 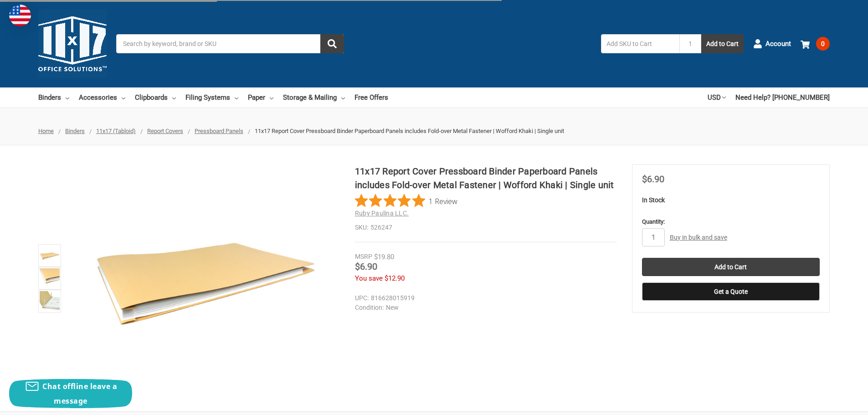 I want to click on dd: New, so click(x=484, y=307).